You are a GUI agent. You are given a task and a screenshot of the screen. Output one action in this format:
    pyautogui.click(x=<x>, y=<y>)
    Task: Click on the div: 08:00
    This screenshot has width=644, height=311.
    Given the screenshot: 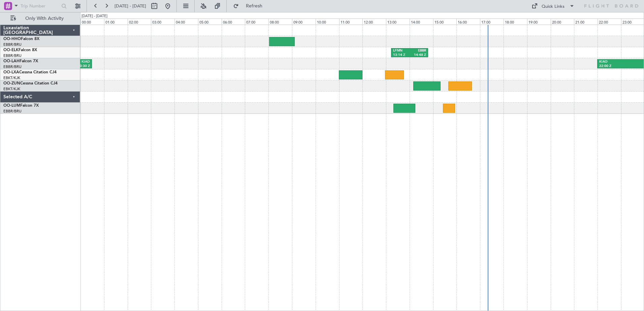 What is the action you would take?
    pyautogui.click(x=280, y=22)
    